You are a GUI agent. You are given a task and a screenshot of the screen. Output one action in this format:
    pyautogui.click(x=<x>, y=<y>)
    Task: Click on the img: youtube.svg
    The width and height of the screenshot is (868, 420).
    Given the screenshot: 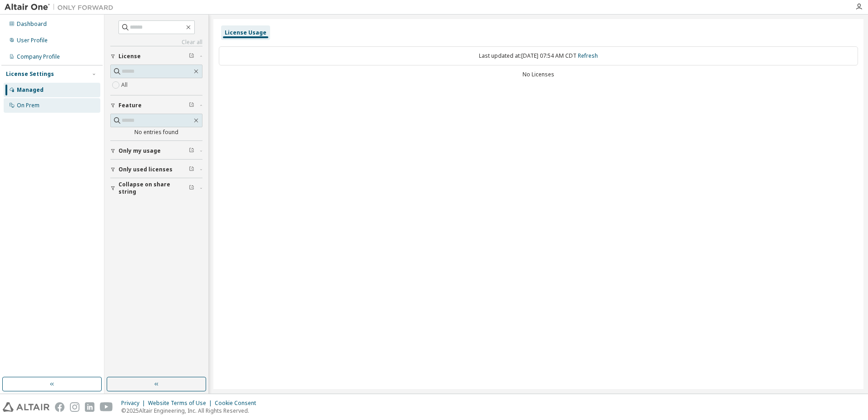 What is the action you would take?
    pyautogui.click(x=106, y=406)
    